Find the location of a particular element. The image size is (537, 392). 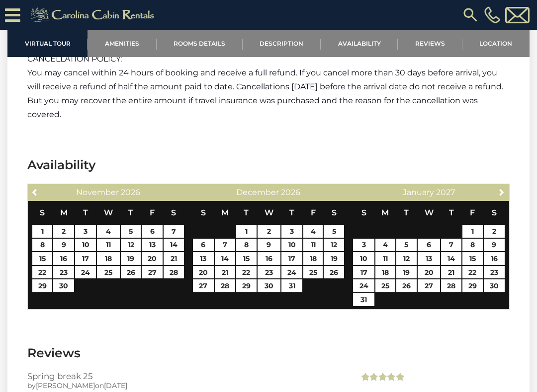

a: 13 is located at coordinates (429, 259).